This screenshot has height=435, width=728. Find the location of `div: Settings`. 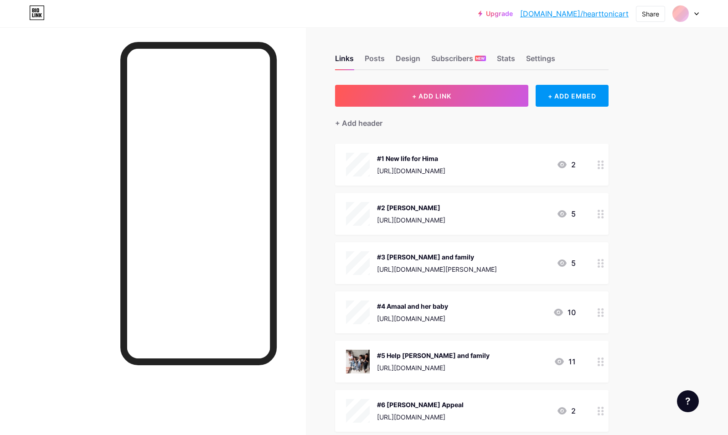

div: Settings is located at coordinates (541, 61).